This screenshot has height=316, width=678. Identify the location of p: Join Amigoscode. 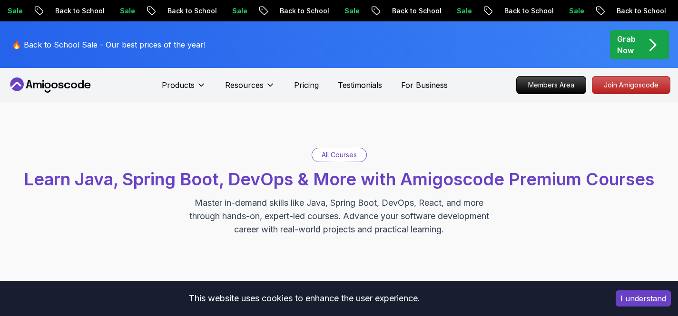
(631, 85).